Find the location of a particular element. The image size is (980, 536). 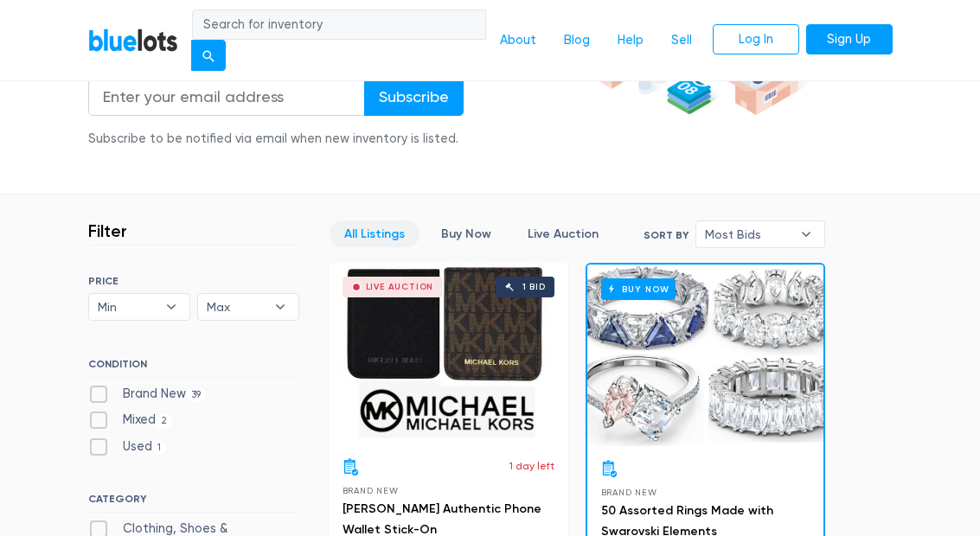

label: Sort By is located at coordinates (666, 236).